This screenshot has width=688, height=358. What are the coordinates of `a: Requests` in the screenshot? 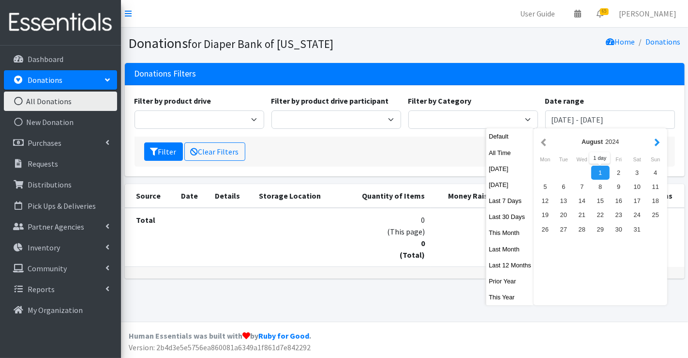 It's located at (60, 164).